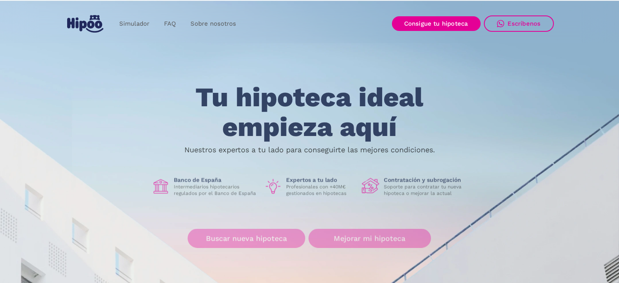 The width and height of the screenshot is (619, 283). I want to click on p: Nuestros expertos a tu lado para conseguirte las mejores condiciones., so click(310, 150).